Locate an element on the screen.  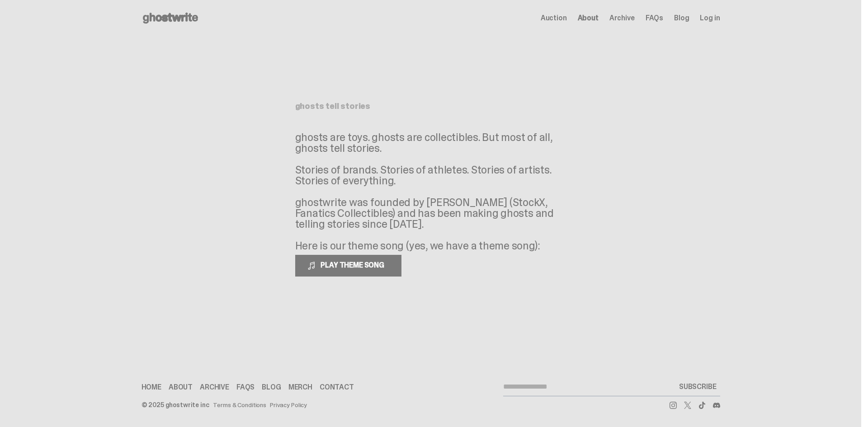
a: Log in is located at coordinates (710, 18).